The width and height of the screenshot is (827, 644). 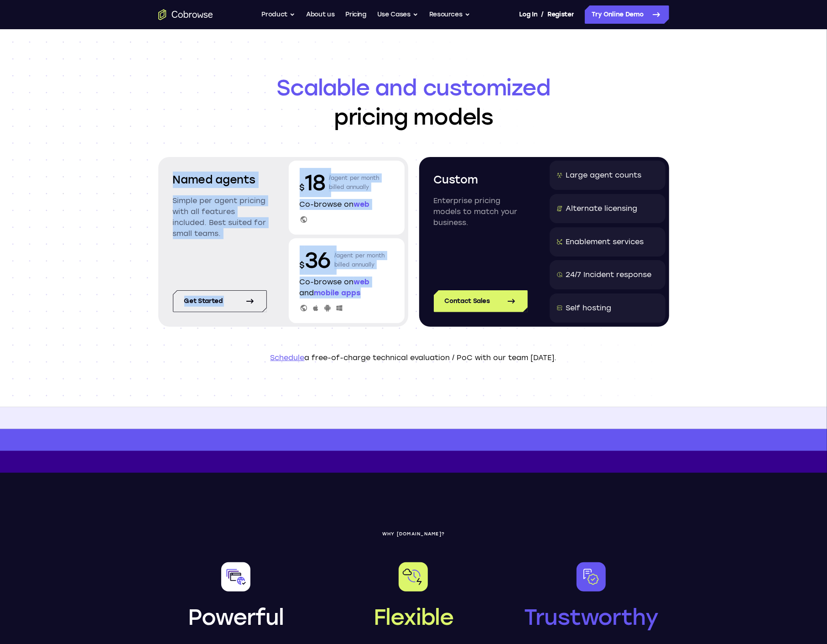 What do you see at coordinates (481, 301) in the screenshot?
I see `a: Contact Sales` at bounding box center [481, 301].